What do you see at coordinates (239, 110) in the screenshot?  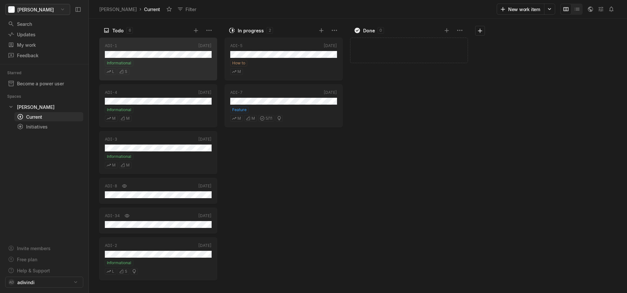 I see `span: Feature` at bounding box center [239, 110].